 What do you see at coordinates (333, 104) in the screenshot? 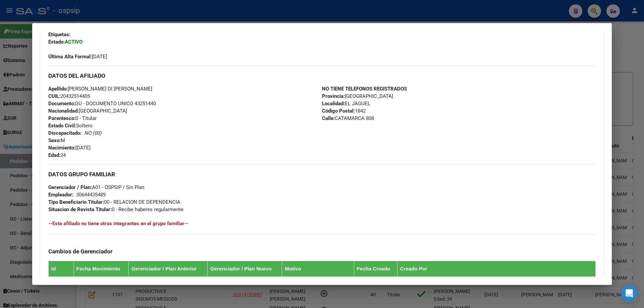
I see `strong: Localidad:` at bounding box center [333, 104].